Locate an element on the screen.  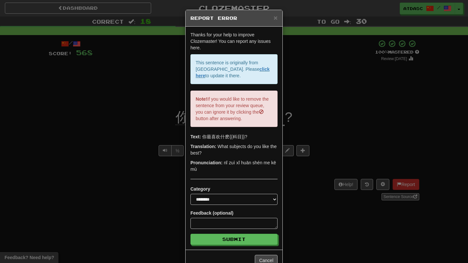
button: Close is located at coordinates (275, 18).